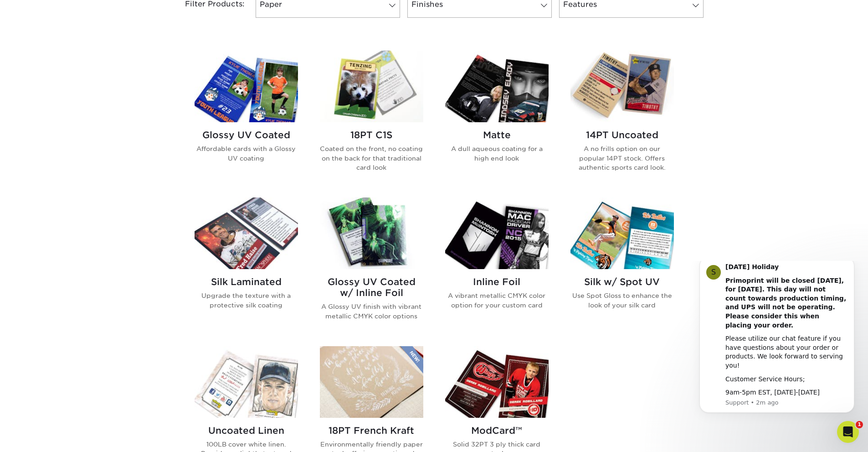  Describe the element at coordinates (371, 86) in the screenshot. I see `img: 18PT C1S Trading Cards` at that location.